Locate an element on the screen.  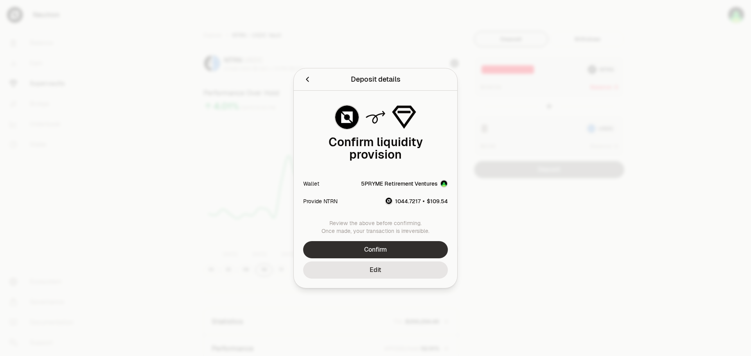
img: Account Image is located at coordinates (444, 184).